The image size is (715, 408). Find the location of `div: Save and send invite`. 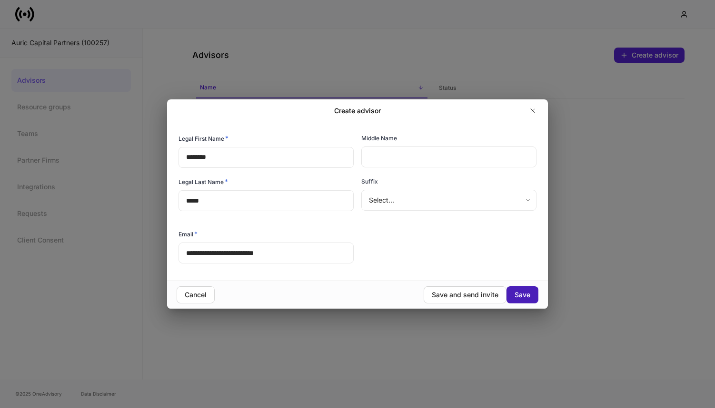

div: Save and send invite is located at coordinates (465, 295).